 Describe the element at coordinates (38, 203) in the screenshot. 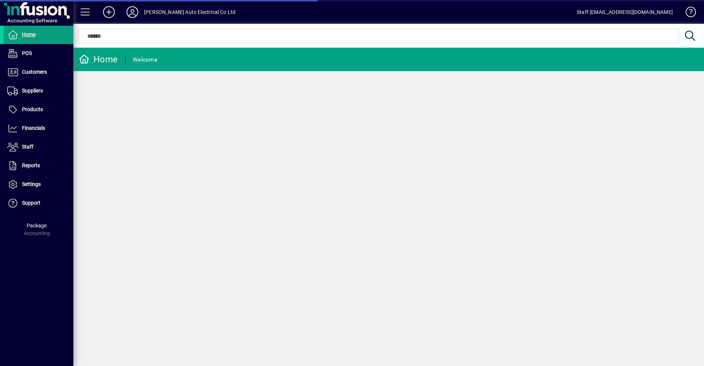

I see `a: Support` at that location.